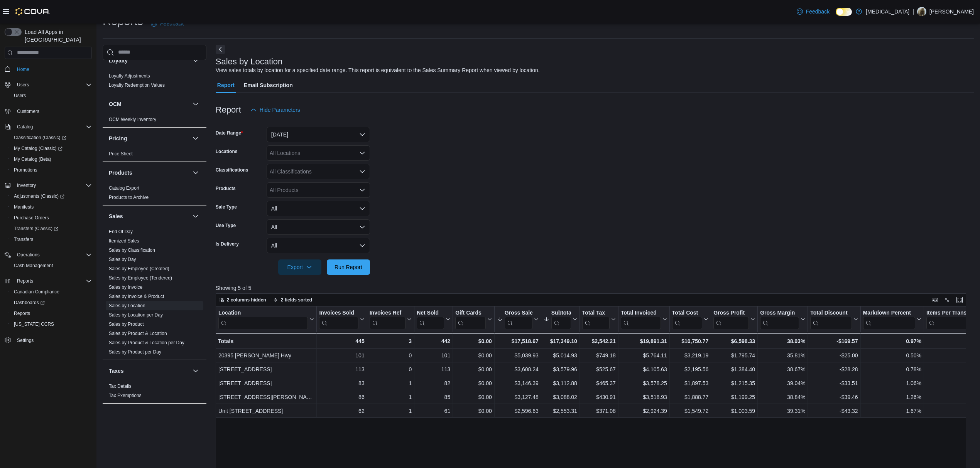 The width and height of the screenshot is (980, 468). What do you see at coordinates (53, 69) in the screenshot?
I see `span: Home` at bounding box center [53, 69].